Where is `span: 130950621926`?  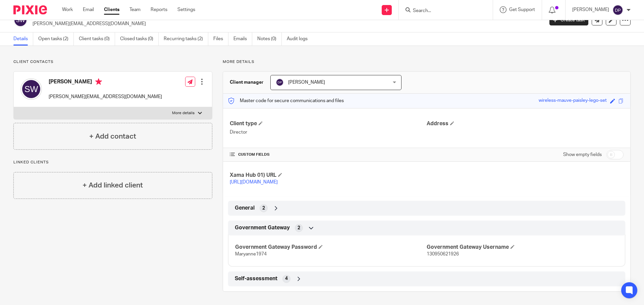 span: 130950621926 is located at coordinates (442, 254).